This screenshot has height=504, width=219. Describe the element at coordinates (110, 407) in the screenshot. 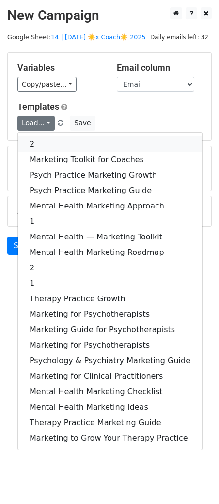

I see `a: Mental Health Marketing Ideas` at that location.